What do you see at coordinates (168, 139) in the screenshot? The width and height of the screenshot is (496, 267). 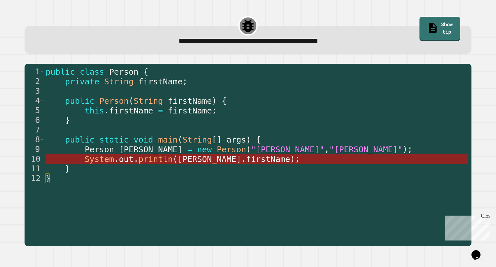 I see `span: main` at bounding box center [168, 139].